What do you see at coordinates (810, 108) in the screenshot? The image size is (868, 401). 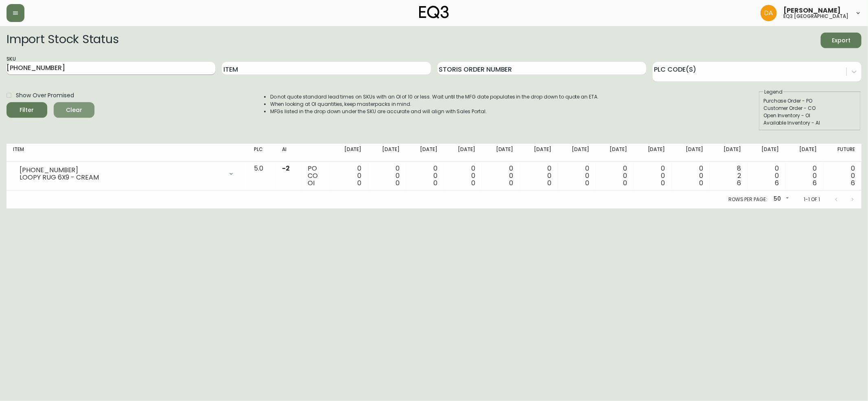 I see `div: Customer Order - CO` at bounding box center [810, 108].